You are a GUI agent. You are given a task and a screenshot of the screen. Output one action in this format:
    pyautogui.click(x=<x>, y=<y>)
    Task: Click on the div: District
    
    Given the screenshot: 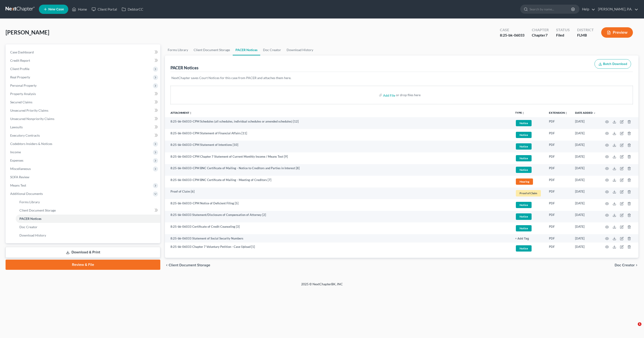 What is the action you would take?
    pyautogui.click(x=585, y=30)
    